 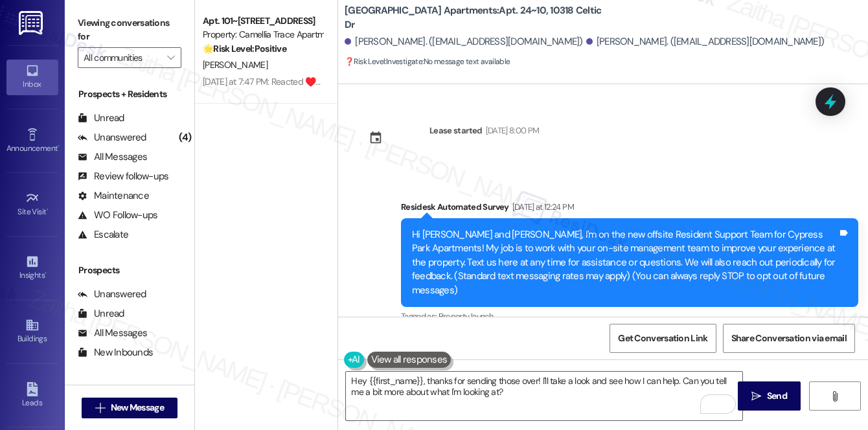 I want to click on label: Viewing conversations for, so click(x=129, y=30).